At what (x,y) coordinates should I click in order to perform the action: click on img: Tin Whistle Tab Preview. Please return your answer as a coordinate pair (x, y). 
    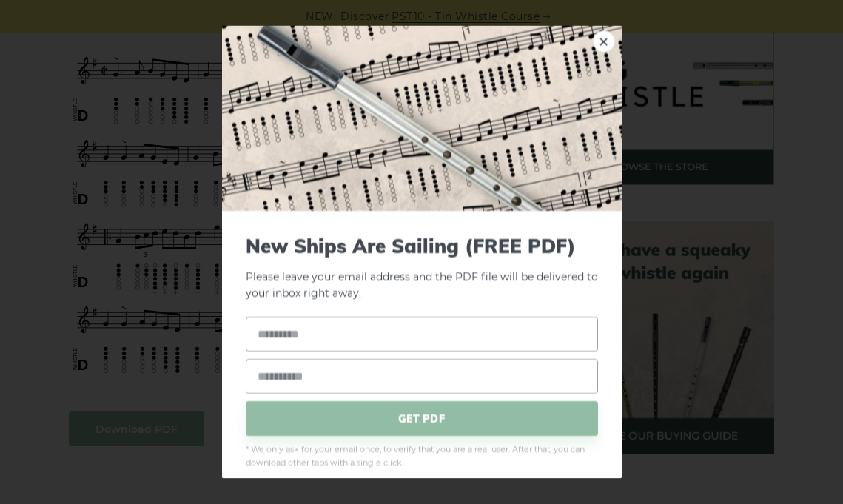
    Looking at the image, I should click on (422, 117).